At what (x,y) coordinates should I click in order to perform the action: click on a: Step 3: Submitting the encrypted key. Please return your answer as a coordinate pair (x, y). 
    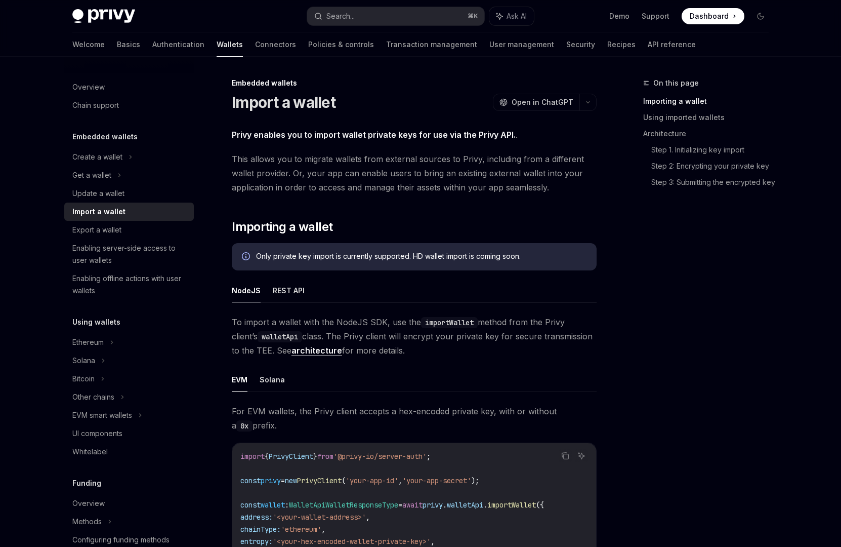
    Looking at the image, I should click on (714, 182).